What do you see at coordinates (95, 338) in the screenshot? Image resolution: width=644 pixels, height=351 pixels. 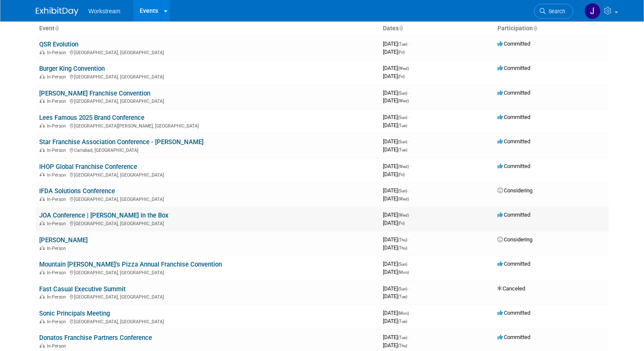 I see `a: Donatos Franchise Partners Conference` at bounding box center [95, 338].